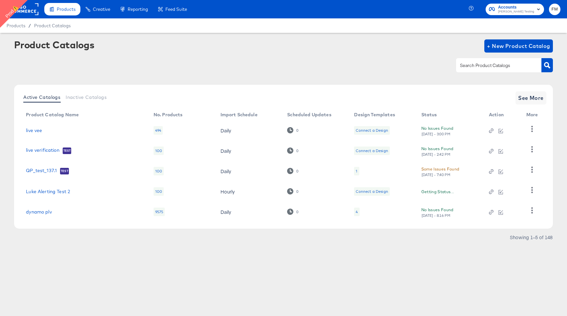  What do you see at coordinates (41, 171) in the screenshot?
I see `a: QP_test_137.1` at bounding box center [41, 171].